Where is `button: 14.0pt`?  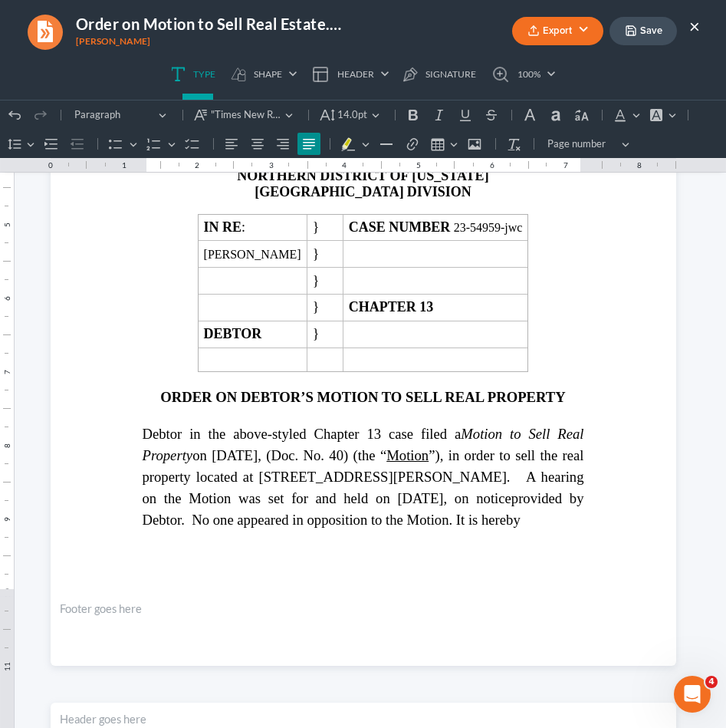
button: 14.0pt is located at coordinates (351, 15).